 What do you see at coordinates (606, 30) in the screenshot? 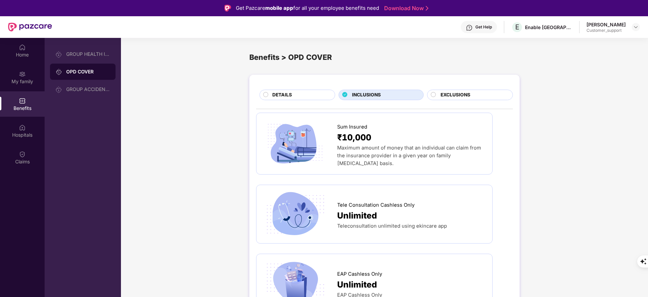
I see `div: Customer_support` at bounding box center [606, 30].